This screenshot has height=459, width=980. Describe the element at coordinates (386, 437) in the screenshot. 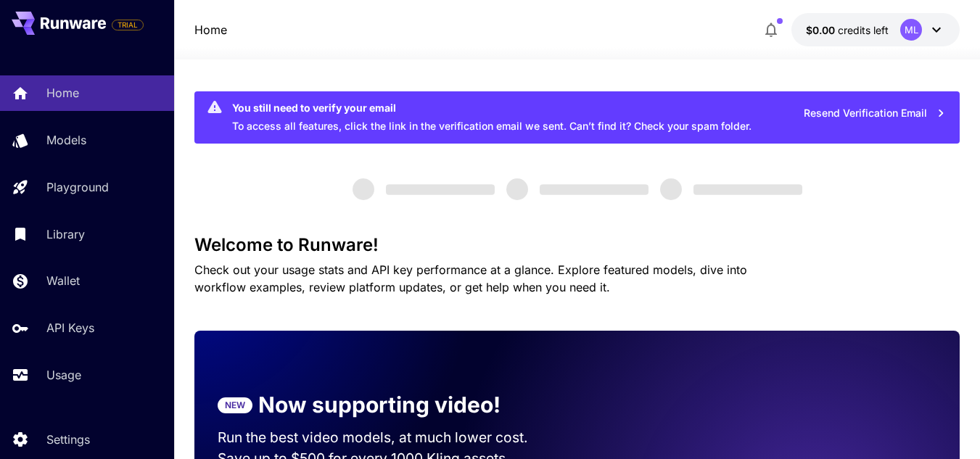

I see `p: Run the best video models, at much lower cost.` at that location.